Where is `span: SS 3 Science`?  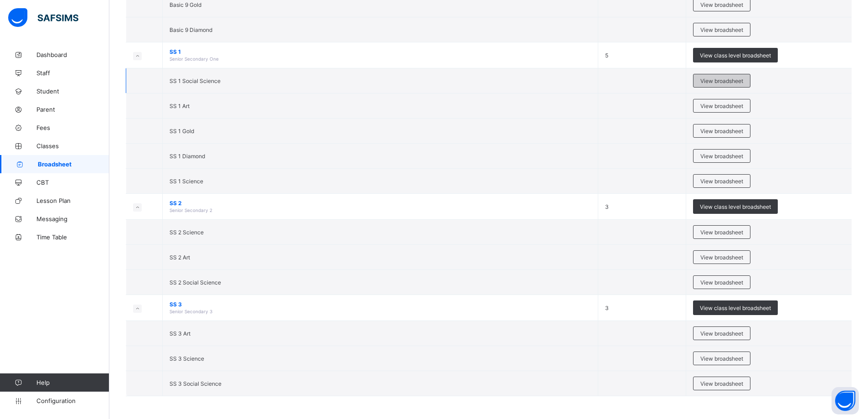
span: SS 3 Science is located at coordinates (187, 359).